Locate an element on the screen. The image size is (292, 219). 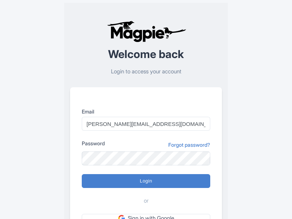
span: or is located at coordinates (146, 201).